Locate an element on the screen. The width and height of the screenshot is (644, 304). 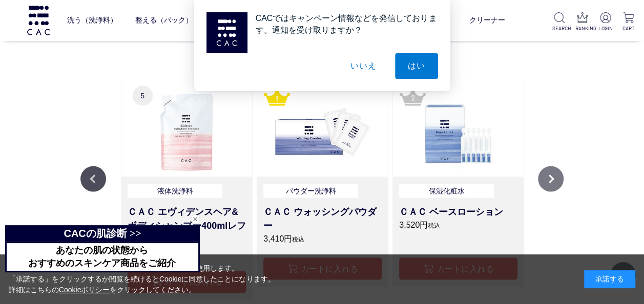
h3: ＣＡＣ ベースローション is located at coordinates (458, 212).